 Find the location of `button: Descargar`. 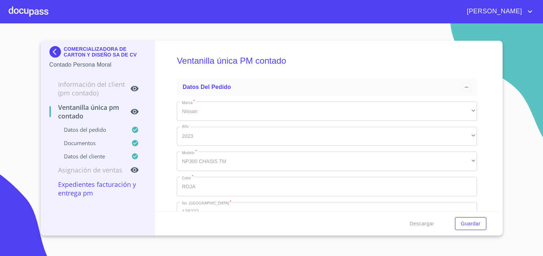

button: Descargar is located at coordinates (421, 224).